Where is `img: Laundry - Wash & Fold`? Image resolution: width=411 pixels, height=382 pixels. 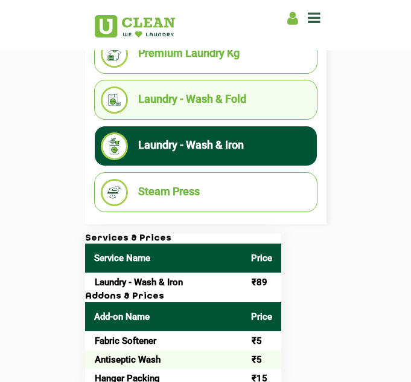
img: Laundry - Wash & Fold is located at coordinates (114, 100).